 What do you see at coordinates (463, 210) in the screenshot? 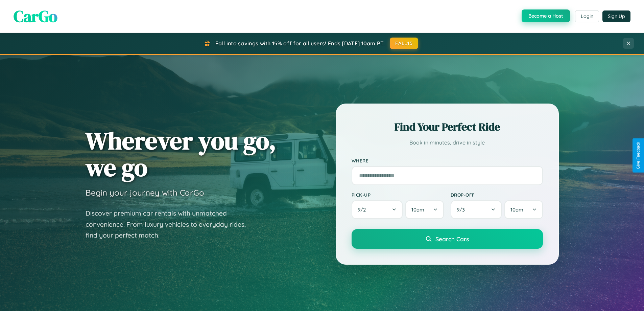
I see `span: 9 / 3` at bounding box center [463, 210].